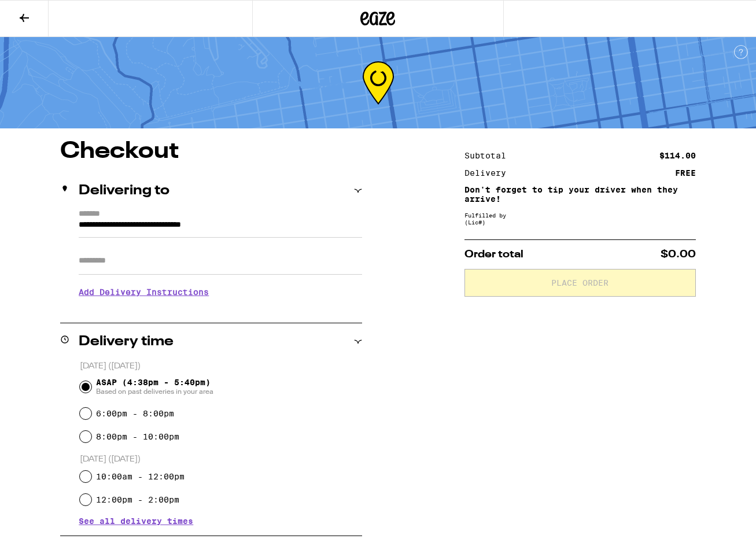  Describe the element at coordinates (579, 283) in the screenshot. I see `span: Place Order` at that location.